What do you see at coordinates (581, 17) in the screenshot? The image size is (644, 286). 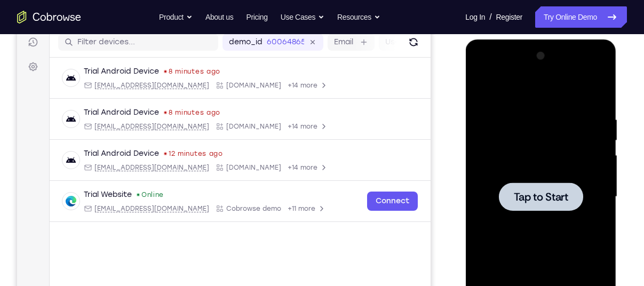 I see `a: Try Online Demo` at bounding box center [581, 17].